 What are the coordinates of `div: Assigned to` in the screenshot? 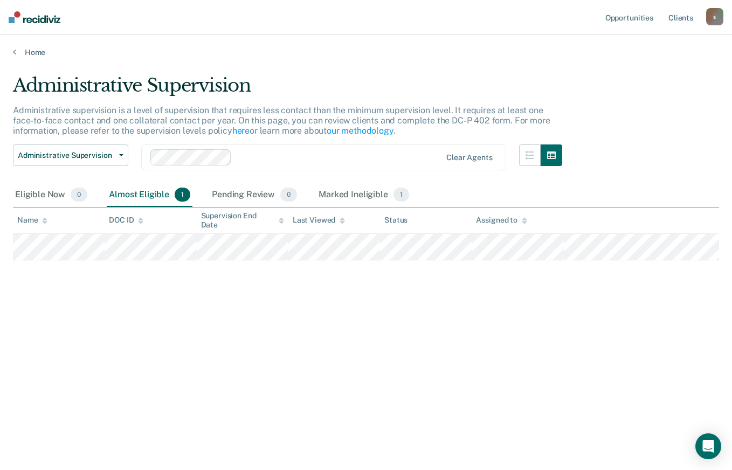 It's located at (502, 220).